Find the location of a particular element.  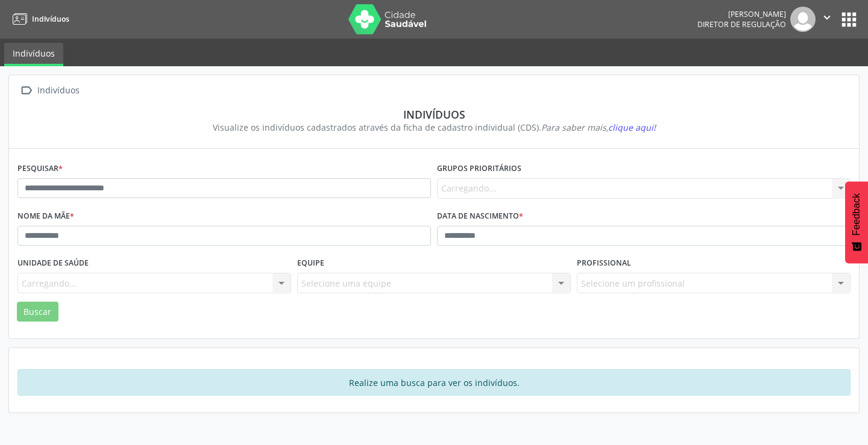

button: apps is located at coordinates (848, 20).